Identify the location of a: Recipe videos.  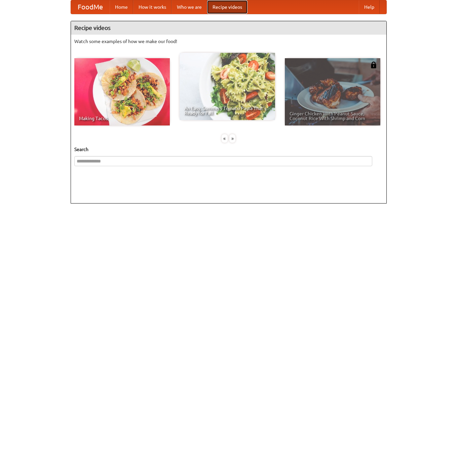
(227, 7).